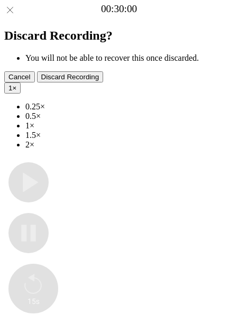  I want to click on a: 00:30:00, so click(119, 9).